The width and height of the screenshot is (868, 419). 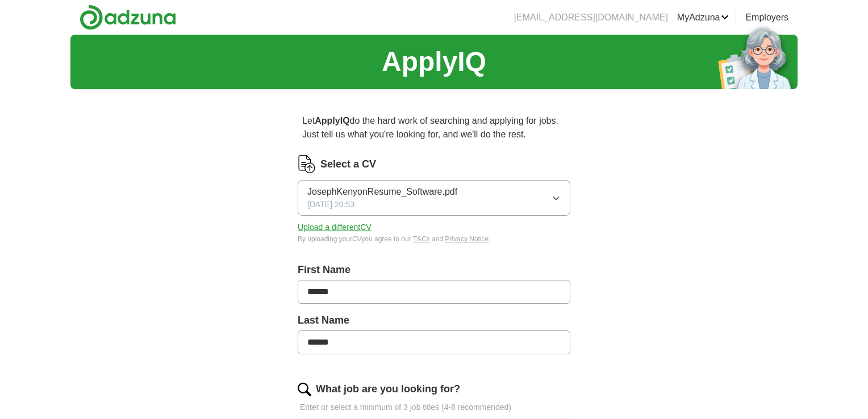 I want to click on div: By uploading your CV you agree to our and ., so click(x=434, y=239).